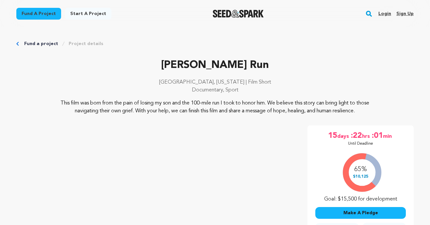 This screenshot has height=225, width=430. I want to click on p: This film was born from the pain of losing my son and the 100-mile run I took to honor him. We be..., so click(215, 107).